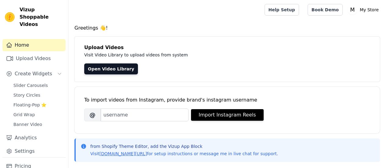 This screenshot has height=168, width=386. Describe the element at coordinates (352, 10) in the screenshot. I see `text: M` at that location.